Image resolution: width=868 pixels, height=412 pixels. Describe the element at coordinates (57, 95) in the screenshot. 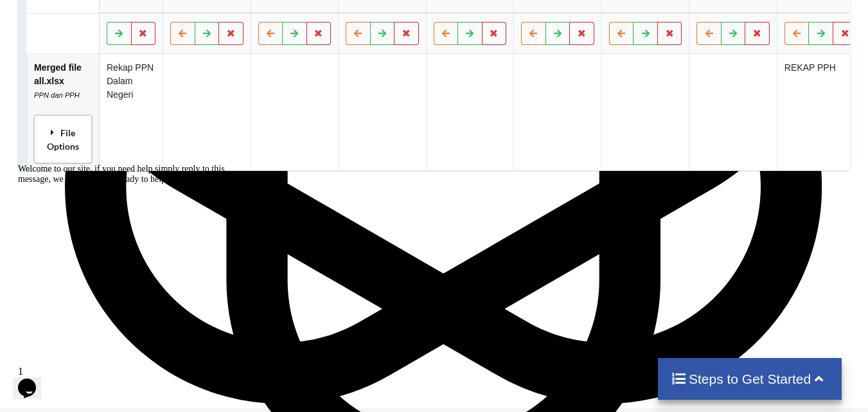

I see `i: PPN dan PPH` at that location.